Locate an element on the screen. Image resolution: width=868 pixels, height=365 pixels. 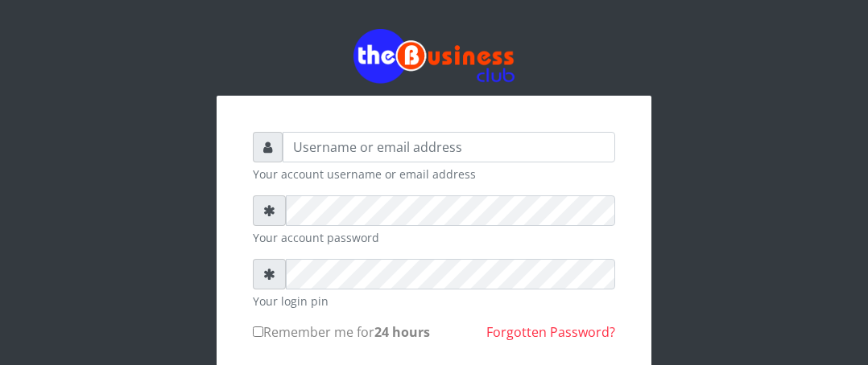
input: Remember me for24 hours is located at coordinates (258, 332).